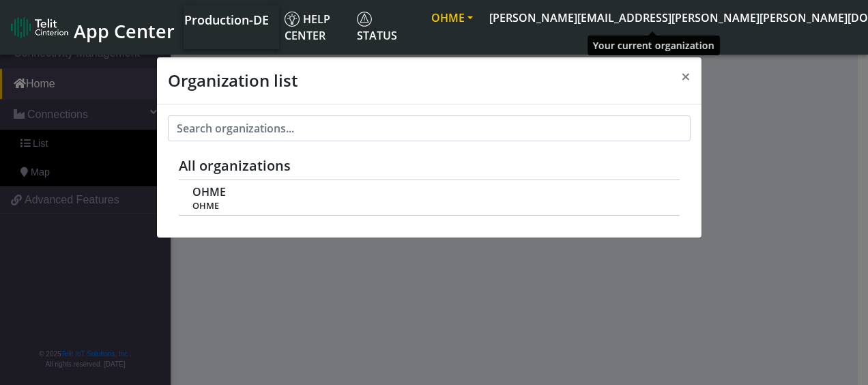  What do you see at coordinates (430, 166) in the screenshot?
I see `h5: All organizations` at bounding box center [430, 166].